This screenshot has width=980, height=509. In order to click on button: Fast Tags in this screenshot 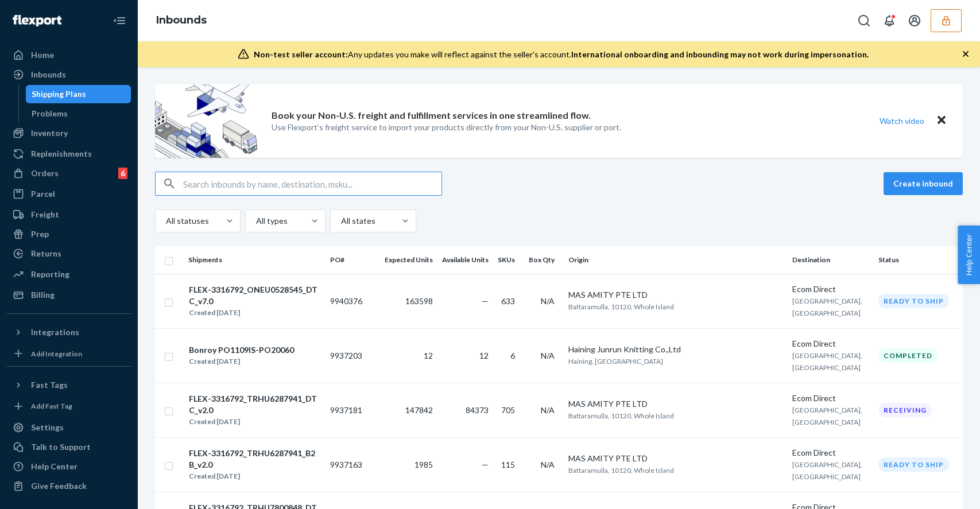, I will do `click(69, 385)`.